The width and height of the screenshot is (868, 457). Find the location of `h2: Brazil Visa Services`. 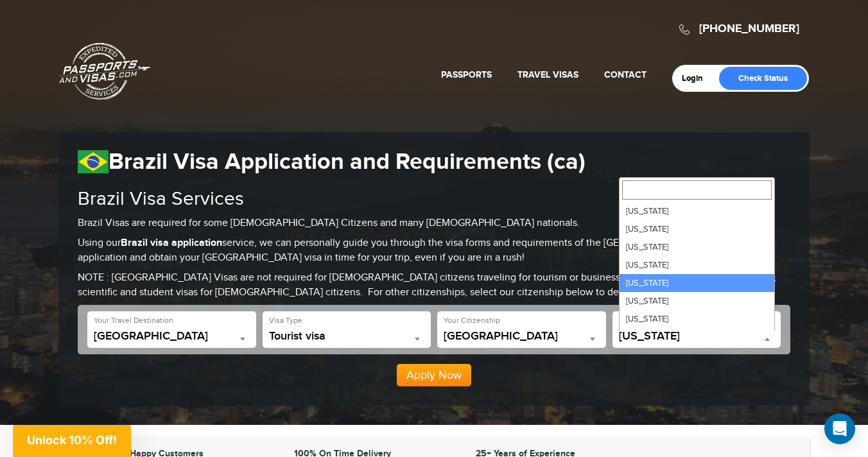

h2: Brazil Visa Services is located at coordinates (434, 200).